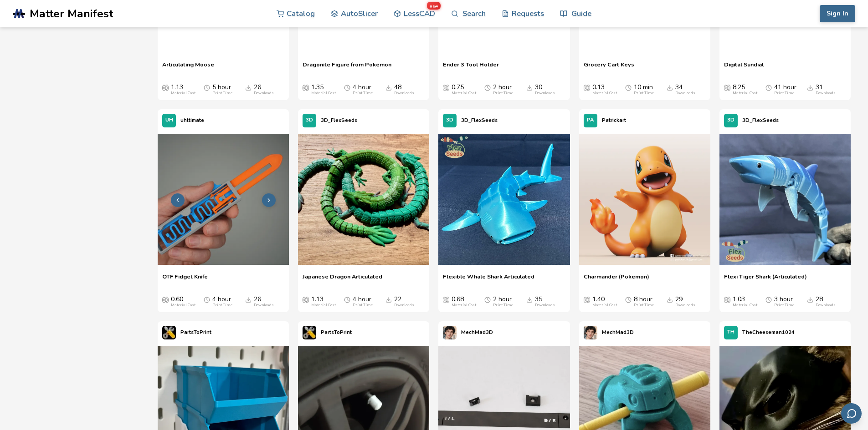 This screenshot has width=868, height=430. I want to click on div: 22, so click(404, 302).